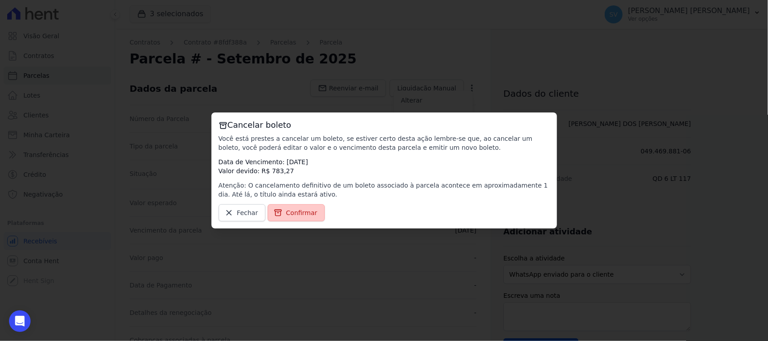 Image resolution: width=768 pixels, height=341 pixels. Describe the element at coordinates (384, 190) in the screenshot. I see `p: Atenção: O cancelamento definitivo de um boleto associado à parcela acontece em aproximadamente 1...` at that location.